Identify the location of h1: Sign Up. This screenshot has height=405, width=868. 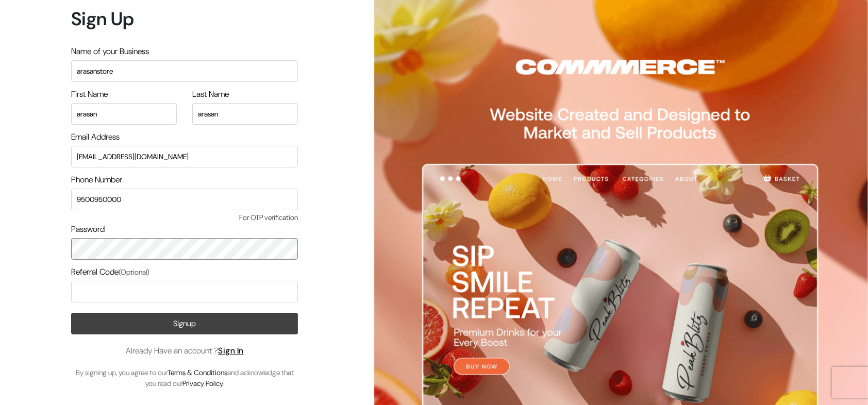
(185, 19).